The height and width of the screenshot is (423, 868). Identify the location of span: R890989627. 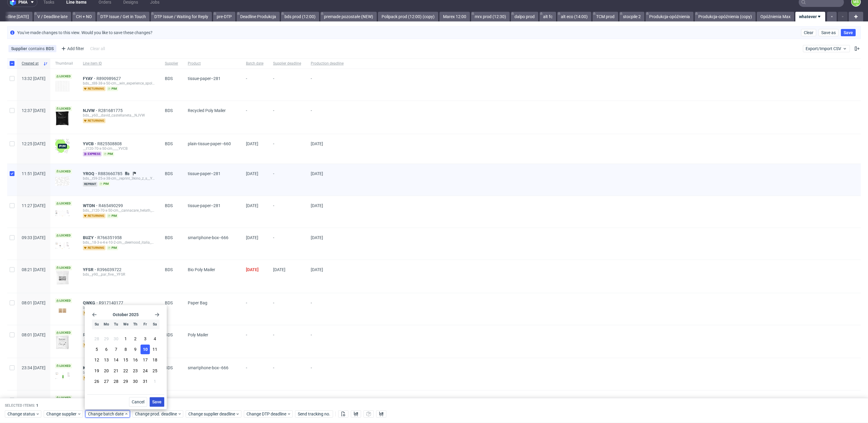
(109, 78).